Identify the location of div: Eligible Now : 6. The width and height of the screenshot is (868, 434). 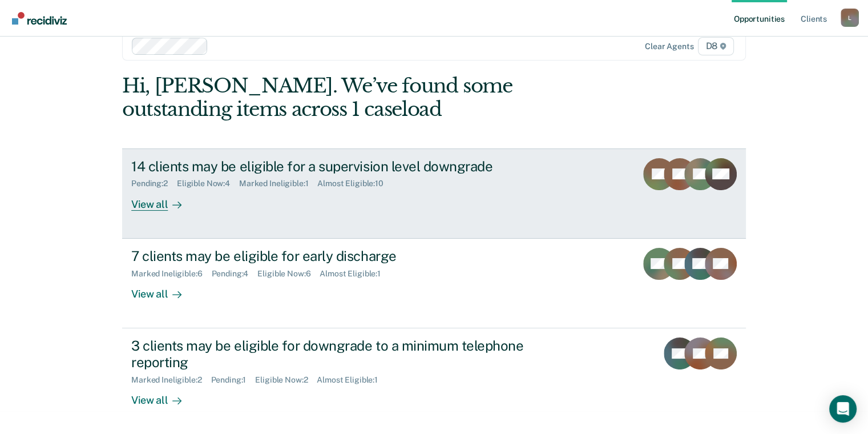
(288, 274).